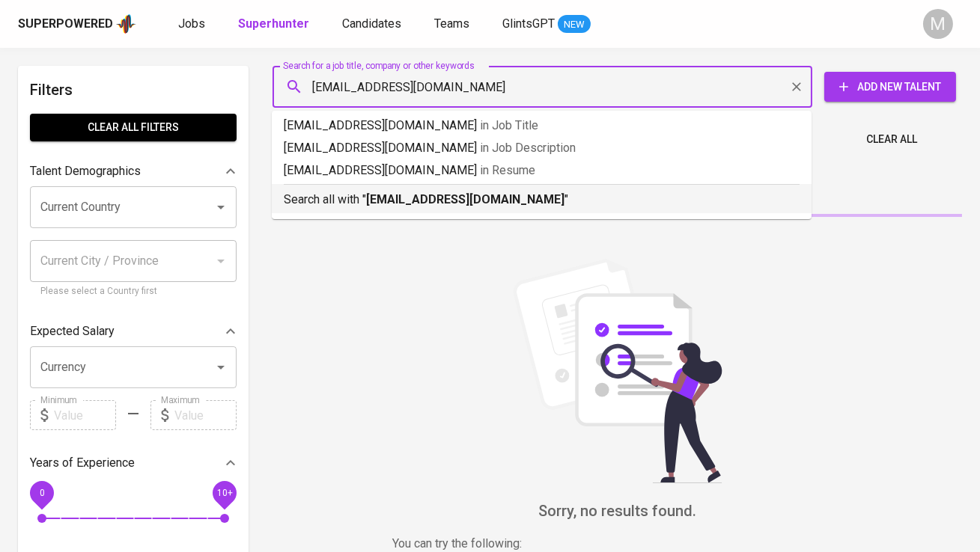  Describe the element at coordinates (453, 24) in the screenshot. I see `a: Teams` at that location.